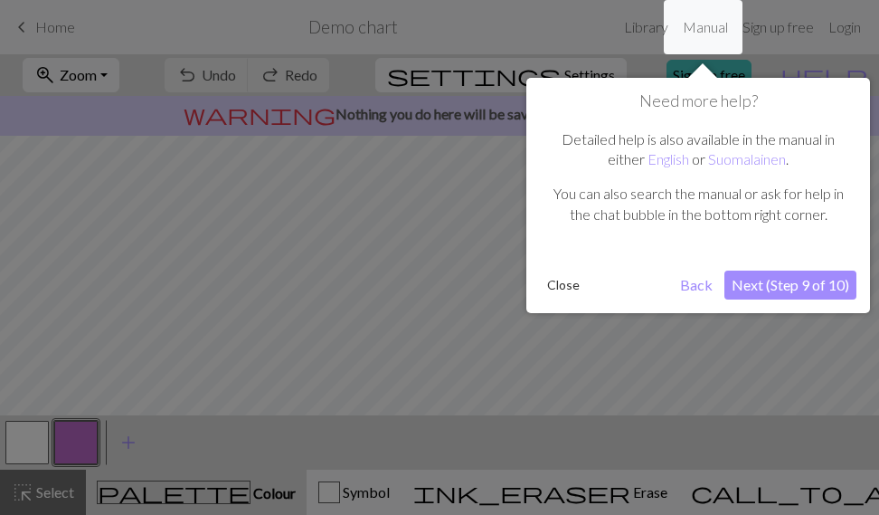 Image resolution: width=879 pixels, height=515 pixels. I want to click on a: English, so click(668, 158).